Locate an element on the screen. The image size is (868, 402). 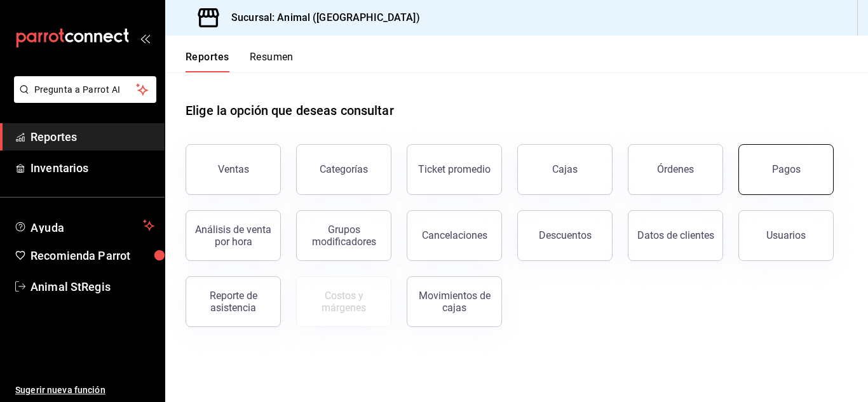
span: Reportes is located at coordinates (92, 137).